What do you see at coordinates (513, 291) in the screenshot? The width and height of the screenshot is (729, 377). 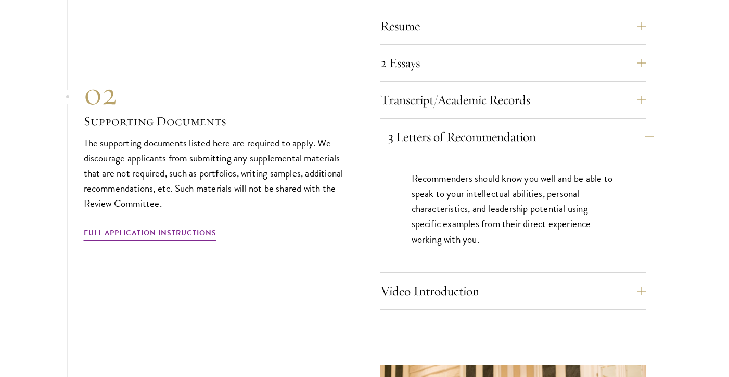 I see `button: Video Introduction` at bounding box center [513, 291].